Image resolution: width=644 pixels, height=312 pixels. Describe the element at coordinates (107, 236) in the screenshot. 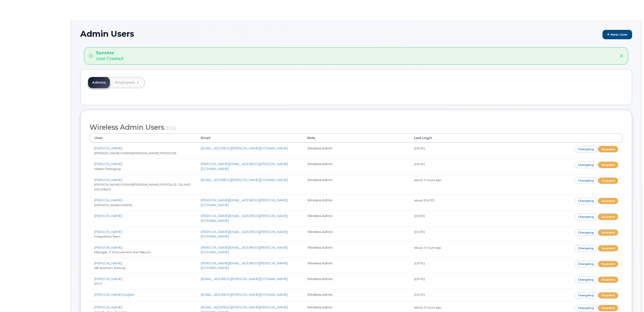

I see `small: Integrations Team` at that location.